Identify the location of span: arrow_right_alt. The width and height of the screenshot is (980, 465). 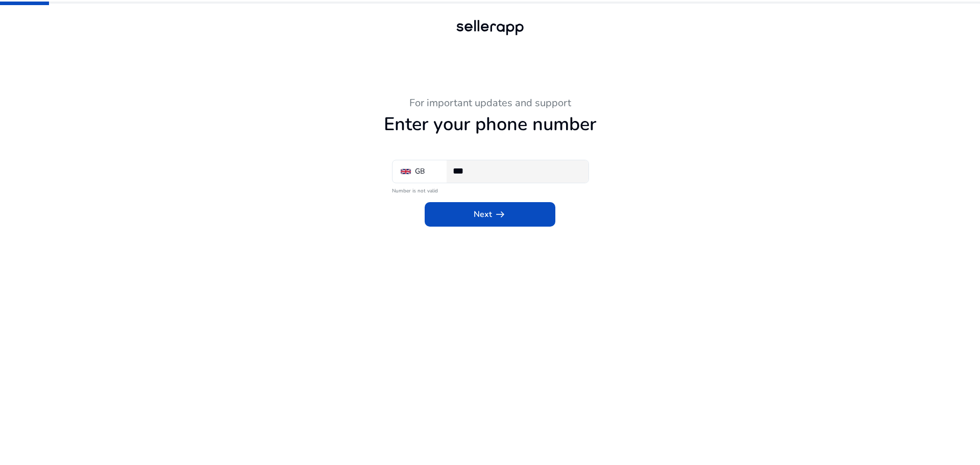
(500, 215).